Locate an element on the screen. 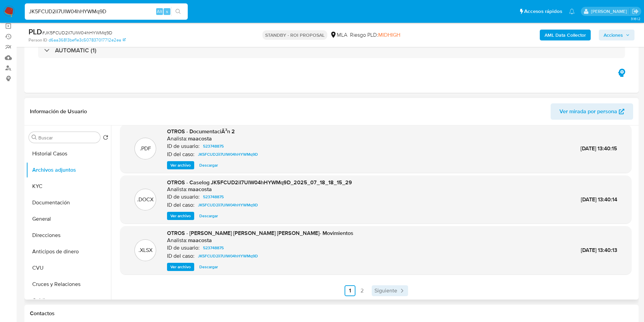 Image resolution: width=644 pixels, height=322 pixels. a: Ir a la página 1 is located at coordinates (350, 291).